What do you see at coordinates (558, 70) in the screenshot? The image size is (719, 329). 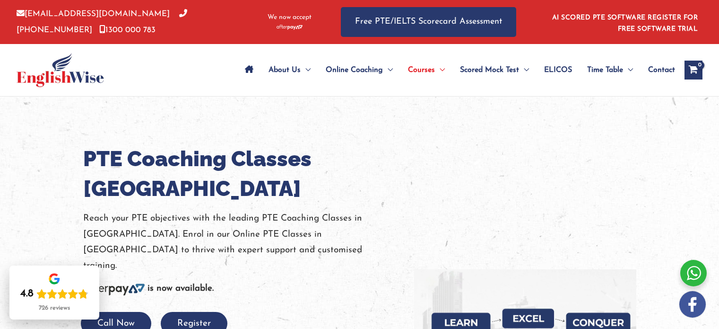 I see `a: ELICOS` at bounding box center [558, 70].